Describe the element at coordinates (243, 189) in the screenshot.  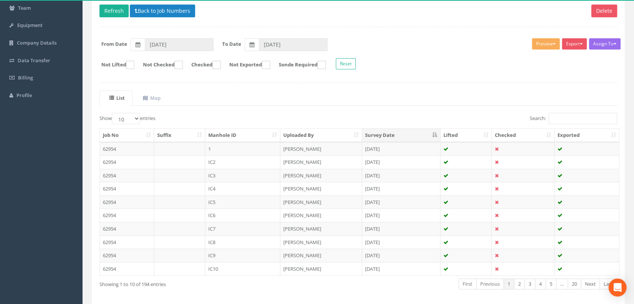
I see `td: IC4` at that location.